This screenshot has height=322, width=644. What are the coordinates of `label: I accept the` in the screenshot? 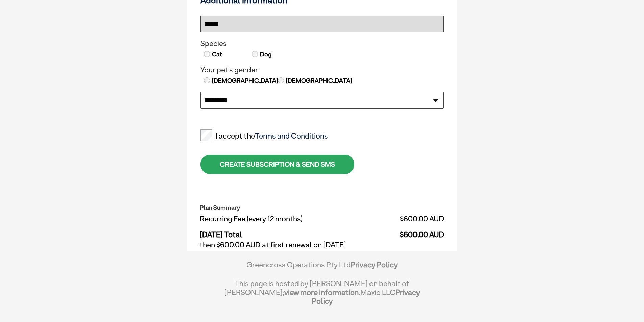 It's located at (264, 136).